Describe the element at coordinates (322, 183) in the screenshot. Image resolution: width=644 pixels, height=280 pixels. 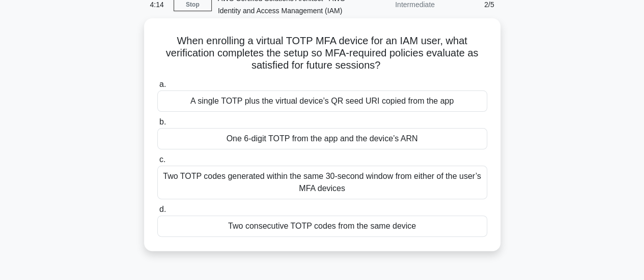
I see `div: Two TOTP codes generated within the same 30-second window from either of the user’s MFA devices` at that location.